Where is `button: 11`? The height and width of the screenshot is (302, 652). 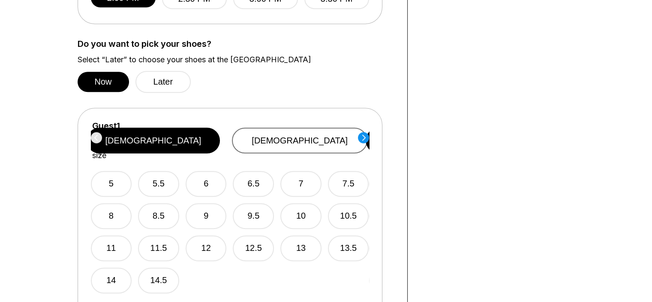 button: 11 is located at coordinates (112, 248).